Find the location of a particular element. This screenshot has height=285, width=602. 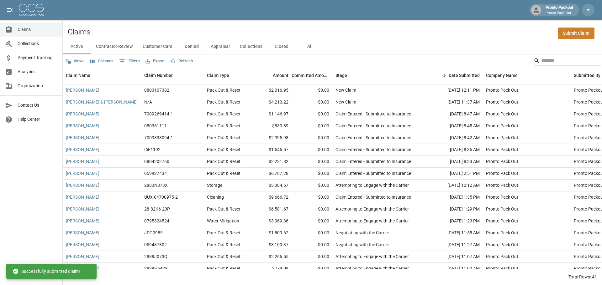

div: 7009269414-1 is located at coordinates (159, 114).